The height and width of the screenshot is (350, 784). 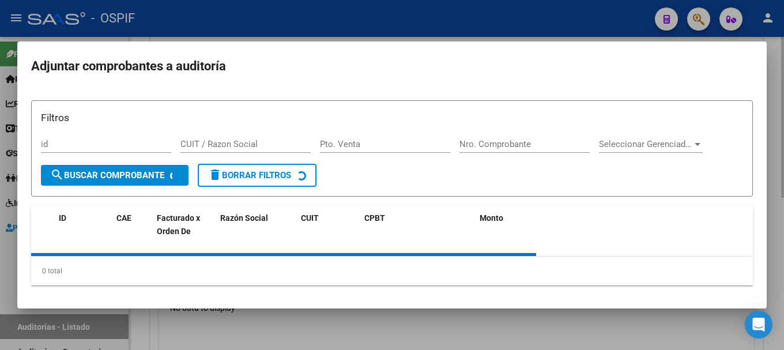 I want to click on span: CPBT, so click(x=375, y=218).